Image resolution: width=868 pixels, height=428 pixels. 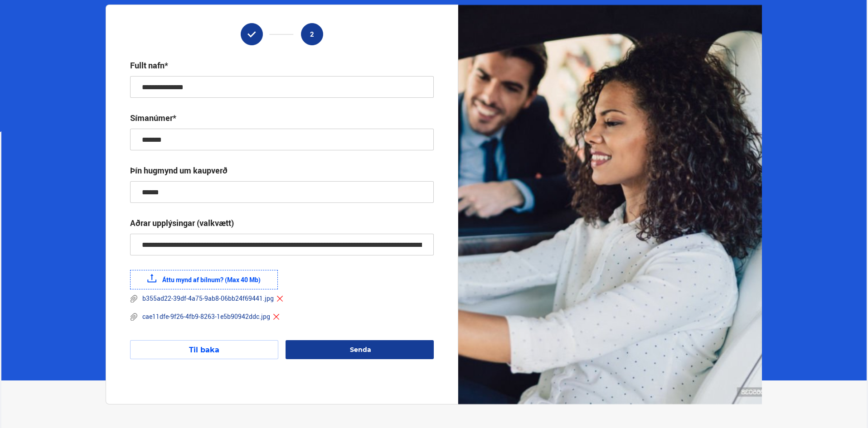 What do you see at coordinates (312, 34) in the screenshot?
I see `span: 2` at bounding box center [312, 34].